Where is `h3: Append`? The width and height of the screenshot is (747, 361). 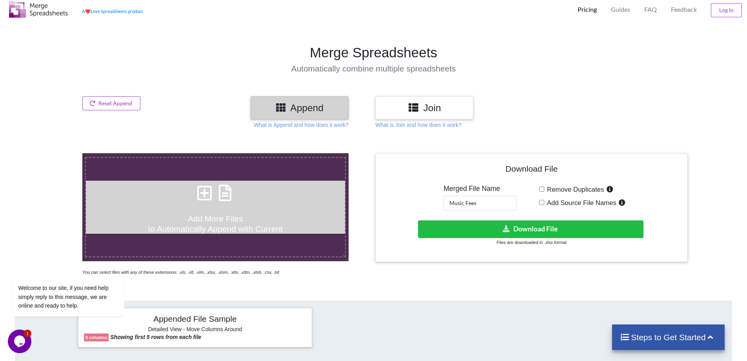 h3: Append is located at coordinates (300, 108).